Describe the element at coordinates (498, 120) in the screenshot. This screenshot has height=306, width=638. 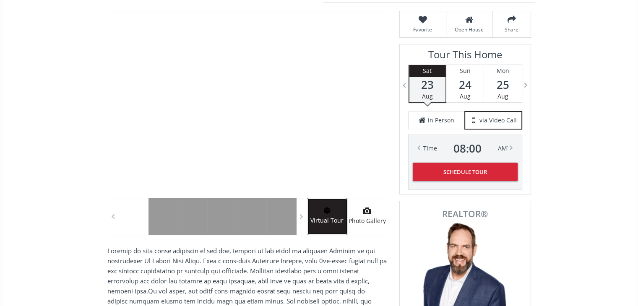
I see `span: via Video Call` at that location.